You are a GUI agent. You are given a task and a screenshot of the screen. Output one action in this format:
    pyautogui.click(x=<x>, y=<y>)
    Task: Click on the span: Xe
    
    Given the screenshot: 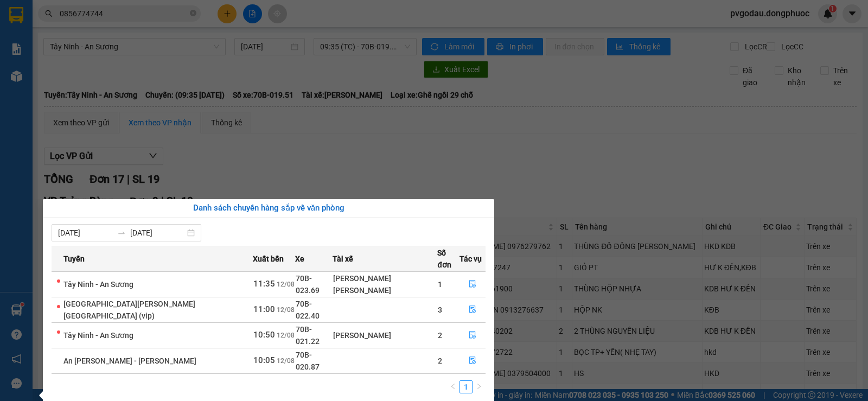 What is the action you would take?
    pyautogui.click(x=299, y=259)
    